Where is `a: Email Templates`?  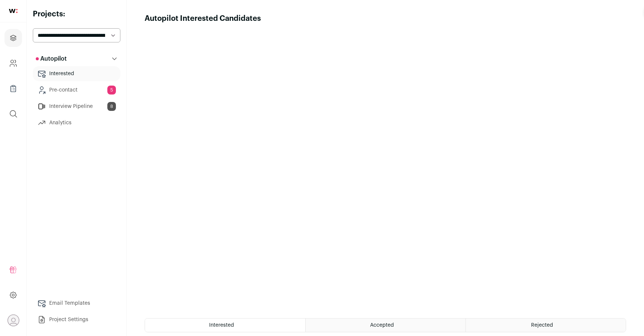
a: Email Templates is located at coordinates (76, 303).